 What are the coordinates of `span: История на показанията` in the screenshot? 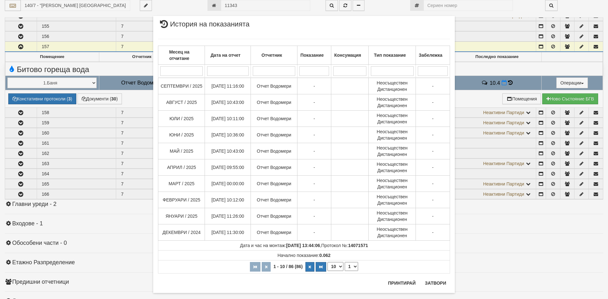 It's located at (204, 26).